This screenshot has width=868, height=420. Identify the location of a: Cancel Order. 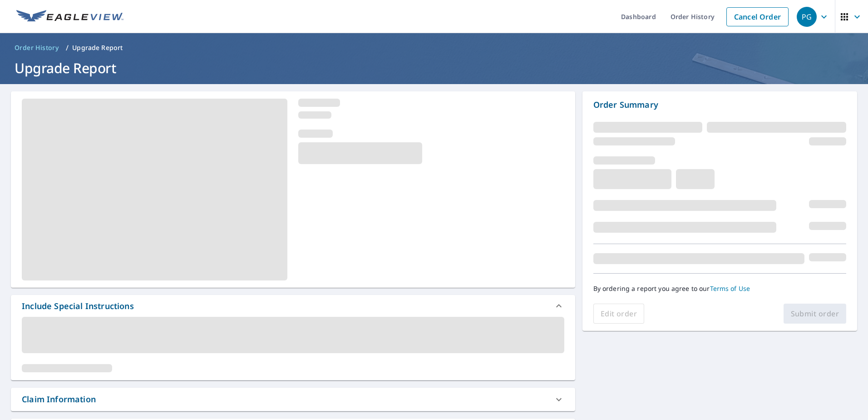
(757, 17).